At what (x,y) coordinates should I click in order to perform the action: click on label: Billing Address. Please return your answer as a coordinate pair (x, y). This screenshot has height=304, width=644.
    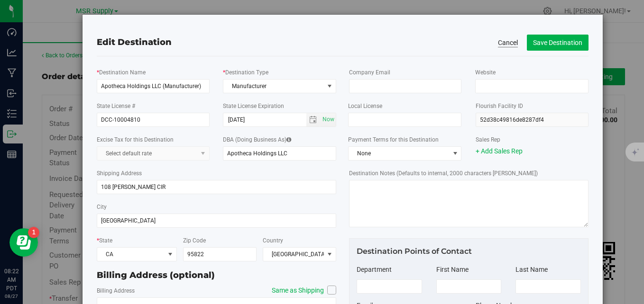
    Looking at the image, I should click on (116, 291).